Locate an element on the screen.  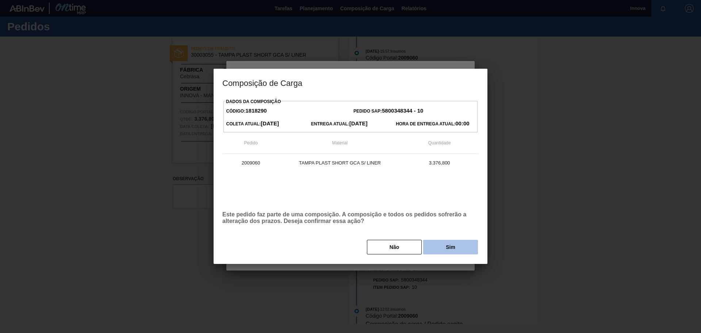
td: TAMPA PLAST SHORT GCA S/ LINER is located at coordinates (340, 163).